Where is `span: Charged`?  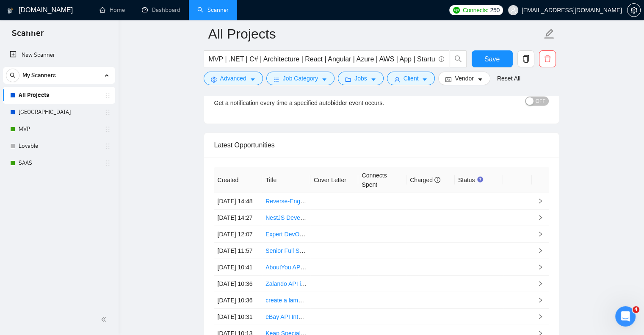 span: Charged is located at coordinates (425, 180).